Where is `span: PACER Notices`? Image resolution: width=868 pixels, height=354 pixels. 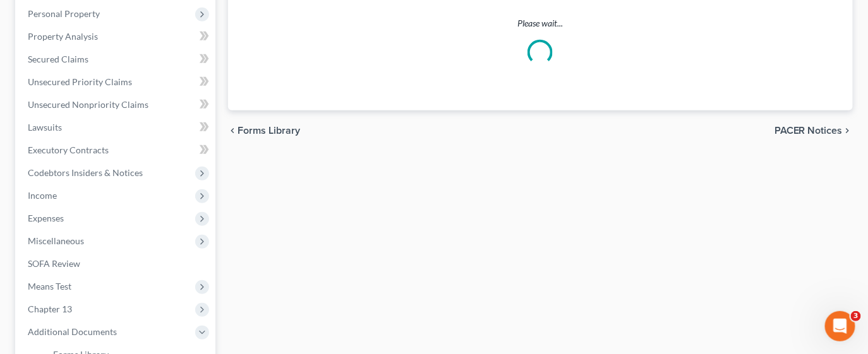
span: PACER Notices is located at coordinates (809, 131).